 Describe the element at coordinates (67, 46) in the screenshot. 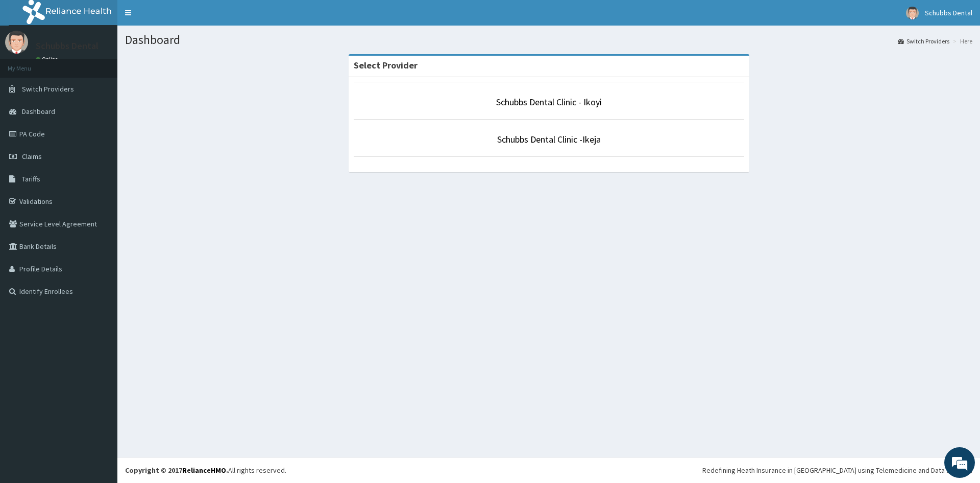

I see `p: Schubbs Dental` at that location.